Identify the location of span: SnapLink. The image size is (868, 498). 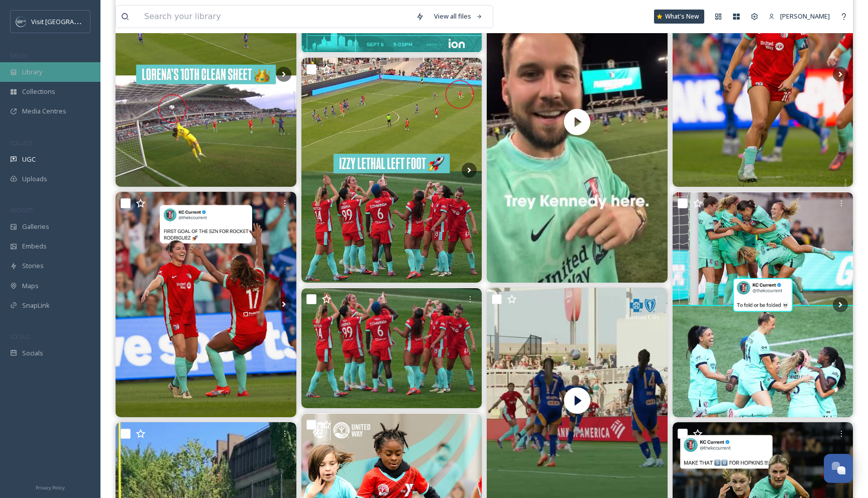
(35, 305).